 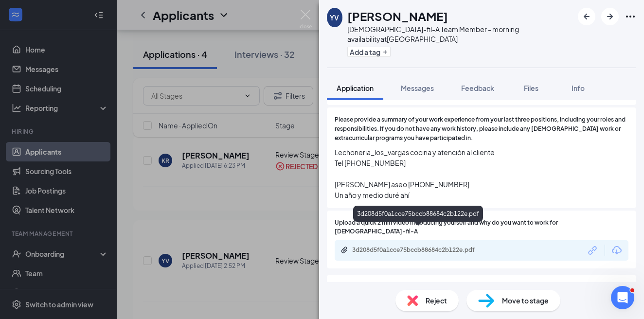 I want to click on svg: ArrowLeftNew, so click(x=587, y=16).